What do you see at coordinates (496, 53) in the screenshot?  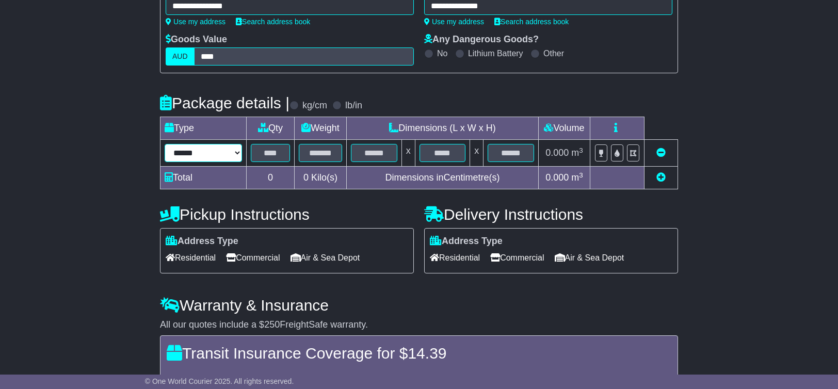 I see `label: Lithium Battery` at bounding box center [496, 53].